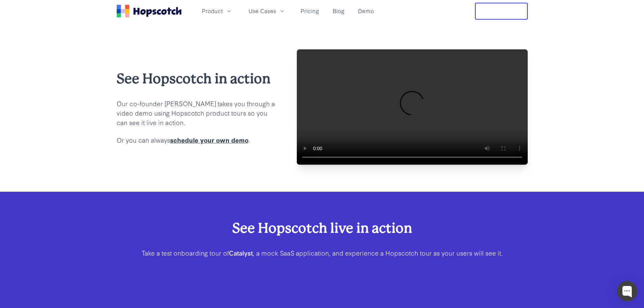  I want to click on span: Product, so click(212, 11).